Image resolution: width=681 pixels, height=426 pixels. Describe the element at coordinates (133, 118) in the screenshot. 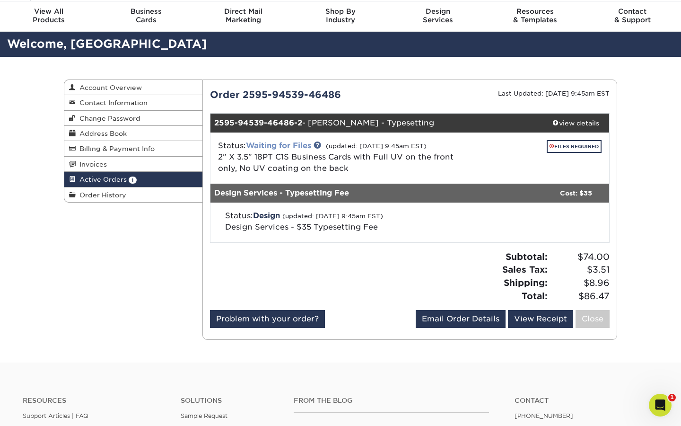

I see `a: Change Password` at that location.